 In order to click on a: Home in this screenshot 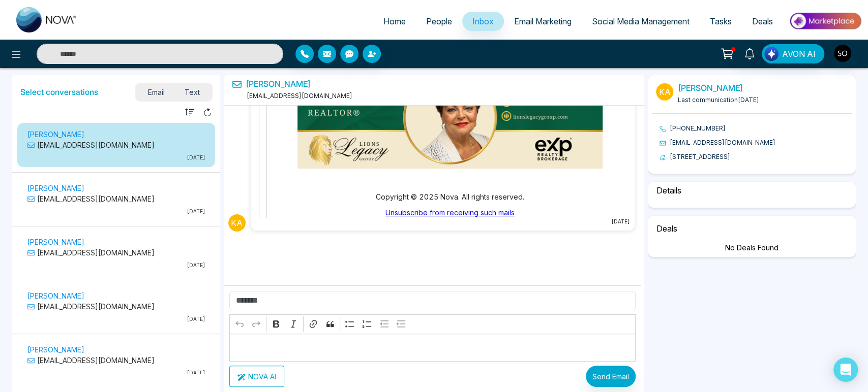, I will do `click(395, 22)`.